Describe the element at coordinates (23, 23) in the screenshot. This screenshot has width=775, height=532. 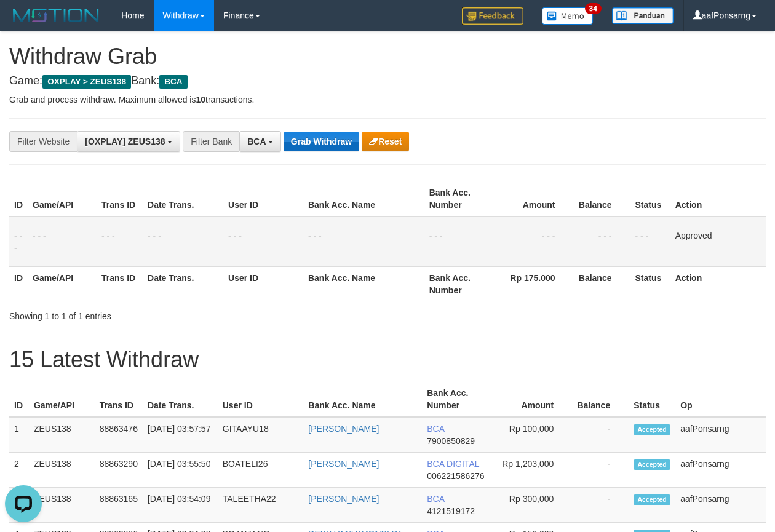
I see `button: Open LiveChat chat widget` at that location.